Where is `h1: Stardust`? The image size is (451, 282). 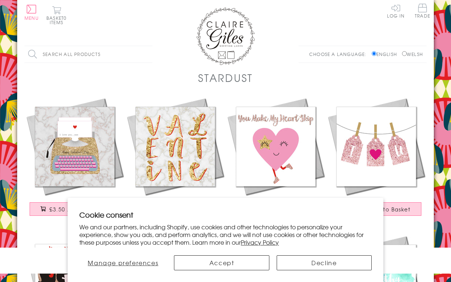
h1: Stardust is located at coordinates (225, 77).